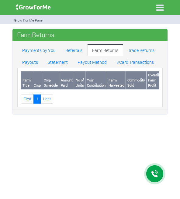  What do you see at coordinates (79, 80) in the screenshot?
I see `th: No of Units` at bounding box center [79, 80].